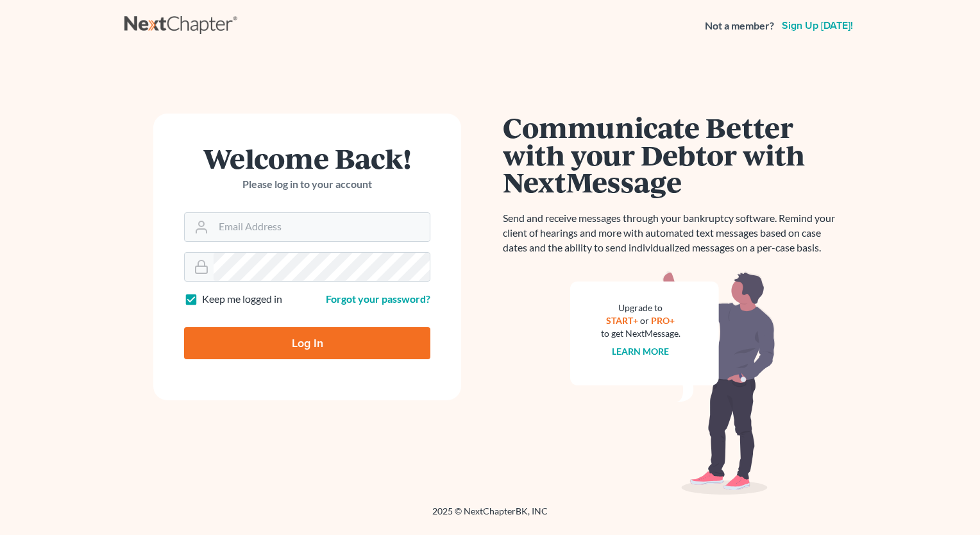  What do you see at coordinates (739, 25) in the screenshot?
I see `strong: Not a member?` at bounding box center [739, 25].